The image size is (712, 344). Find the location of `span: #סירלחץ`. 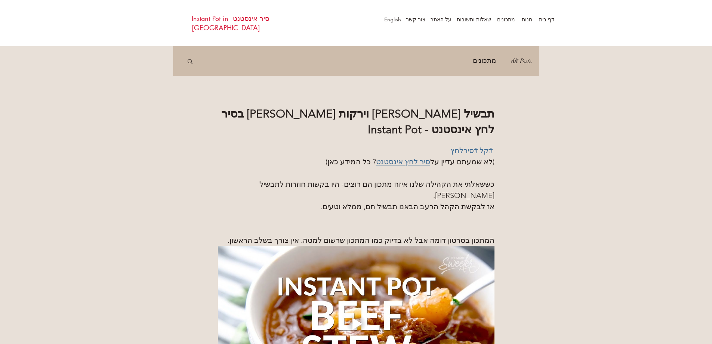

span: #סירלחץ is located at coordinates (464, 150).